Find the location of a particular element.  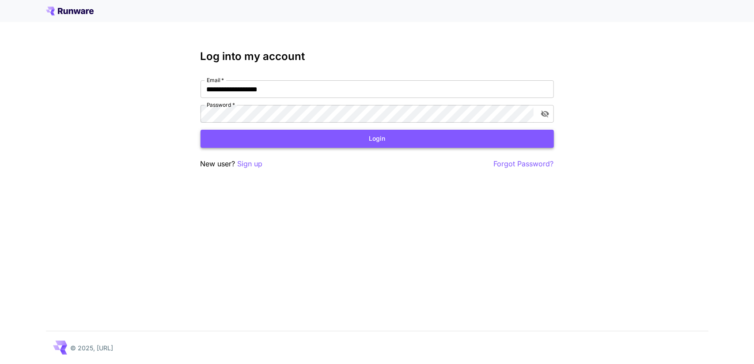

button: Sign up is located at coordinates (250, 164).